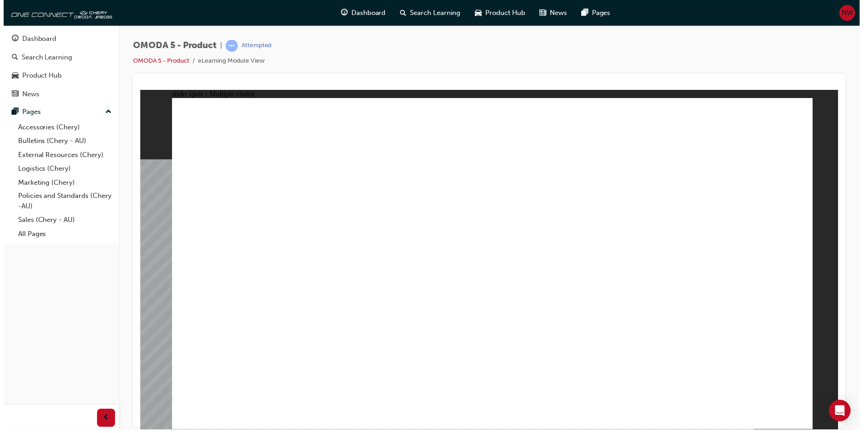 Image resolution: width=868 pixels, height=433 pixels. What do you see at coordinates (841, 413) in the screenshot?
I see `div: Open Intercom Messenger` at bounding box center [841, 413].